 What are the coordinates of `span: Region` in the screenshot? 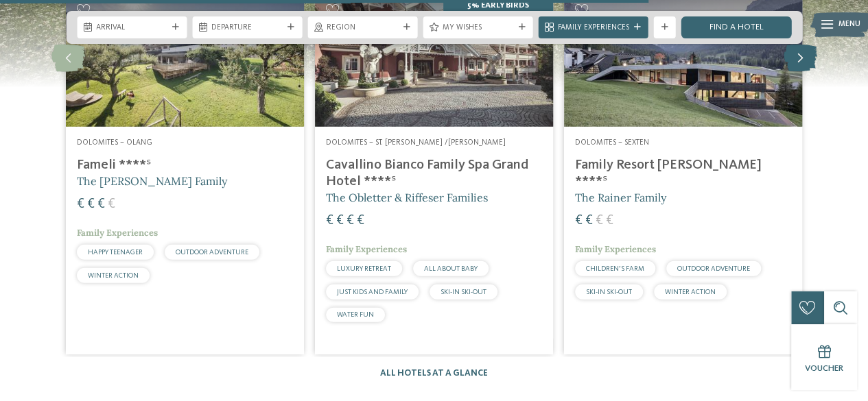 It's located at (362, 28).